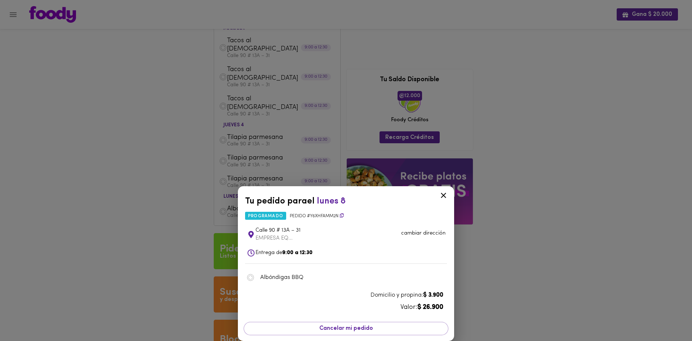  I want to click on b: $ 26.900, so click(430, 307).